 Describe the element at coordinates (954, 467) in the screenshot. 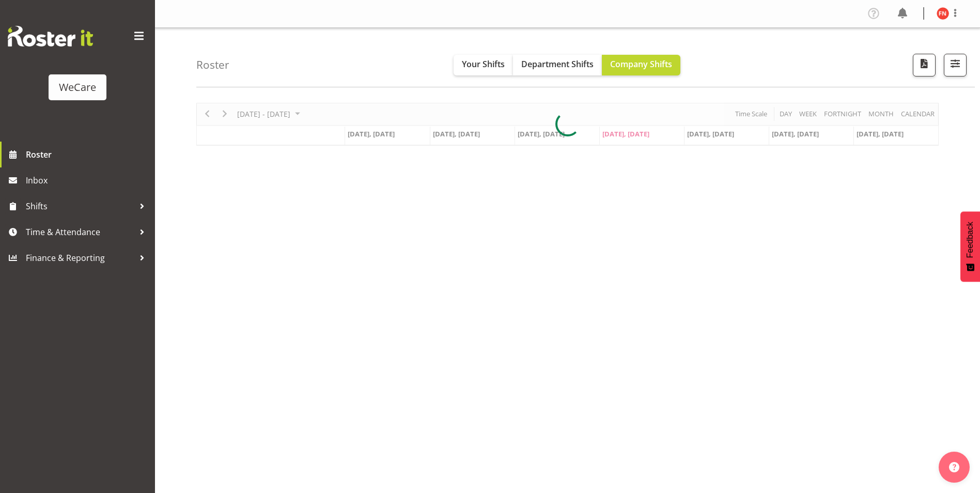

I see `img: help-xxl-2.png` at that location.